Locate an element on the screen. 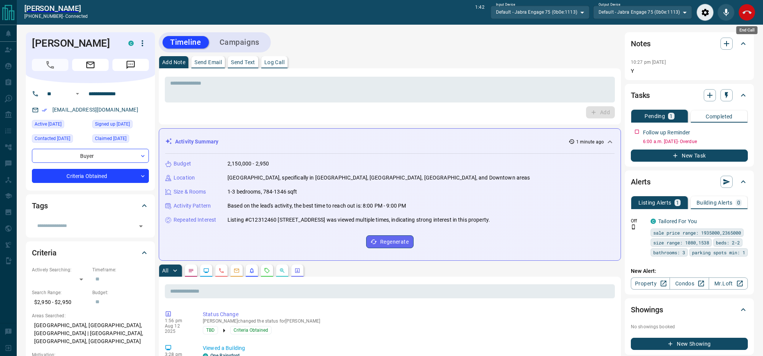 This screenshot has width=763, height=356. div: Mute is located at coordinates (726, 12).